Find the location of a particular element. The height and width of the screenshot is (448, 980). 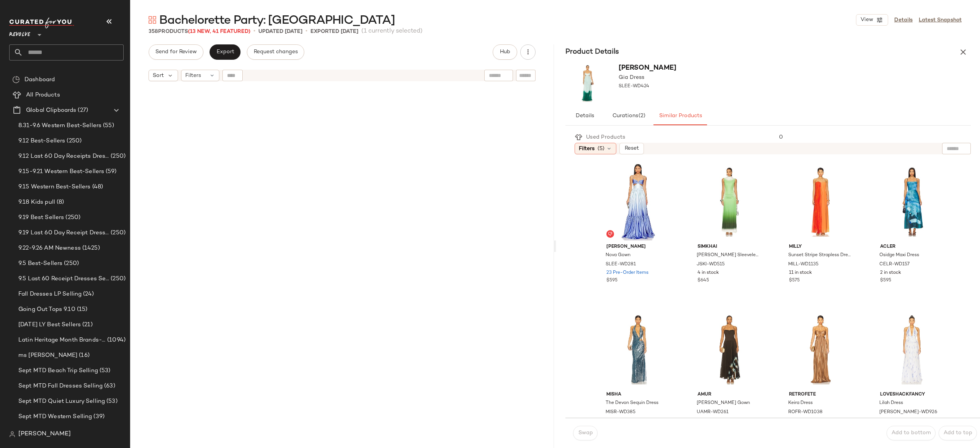

span: Dashboard is located at coordinates (39, 80).